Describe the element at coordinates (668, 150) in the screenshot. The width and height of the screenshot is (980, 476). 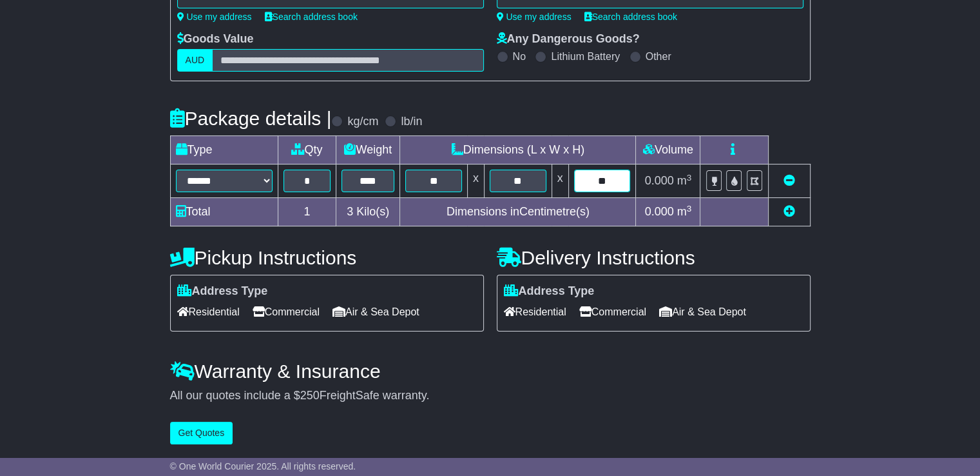
I see `td: Volume` at that location.